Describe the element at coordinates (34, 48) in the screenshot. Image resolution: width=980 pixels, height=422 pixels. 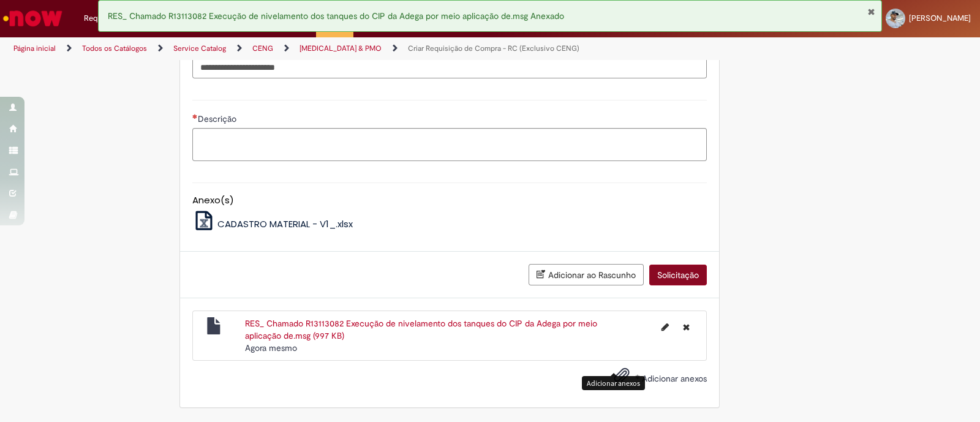
I see `a: Página inicial` at that location.